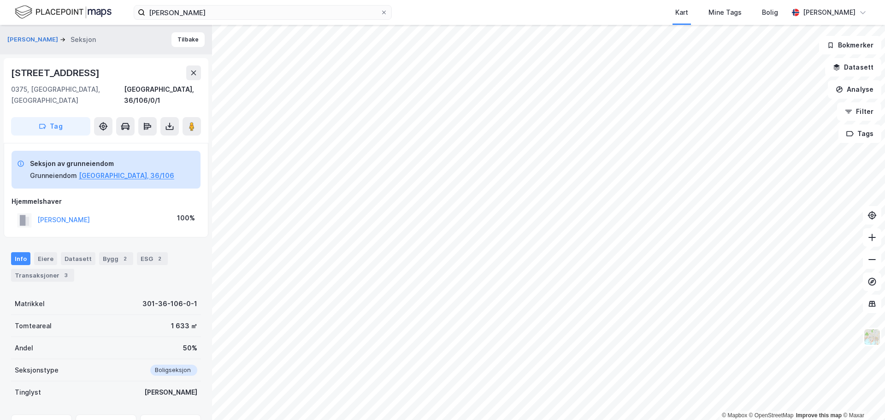  What do you see at coordinates (21, 259) in the screenshot?
I see `div: Info` at bounding box center [21, 259].